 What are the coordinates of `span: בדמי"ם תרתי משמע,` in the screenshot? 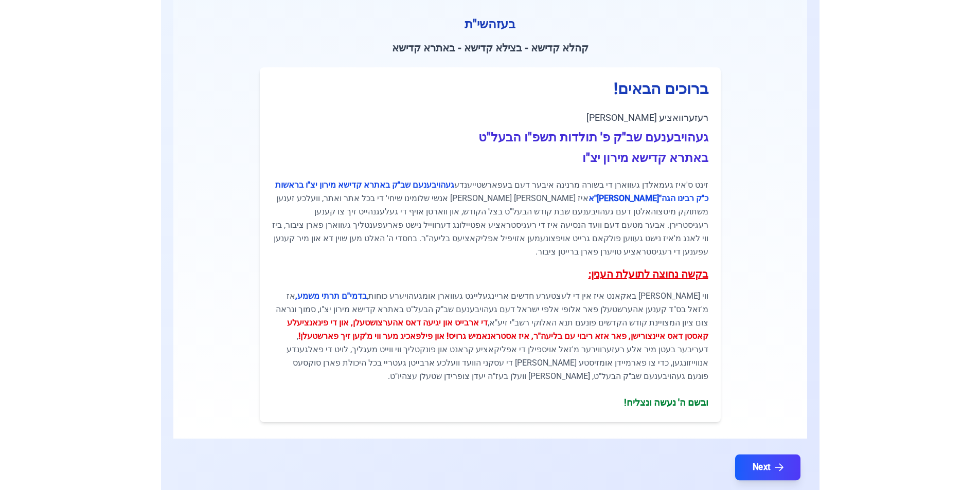 It's located at (331, 295).